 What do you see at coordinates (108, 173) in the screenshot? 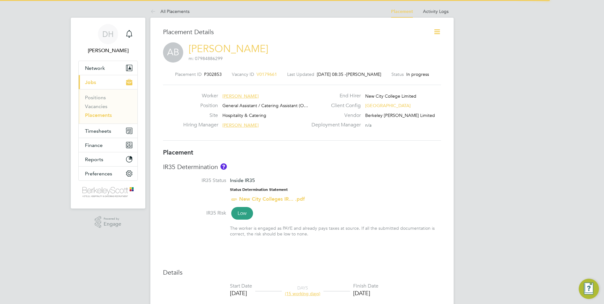
I see `button: Preferences` at bounding box center [108, 173].